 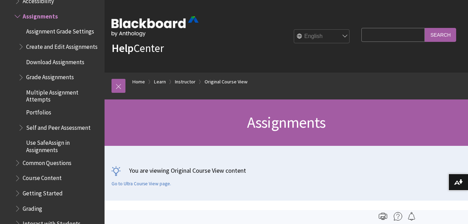 I want to click on a: Home, so click(x=139, y=82).